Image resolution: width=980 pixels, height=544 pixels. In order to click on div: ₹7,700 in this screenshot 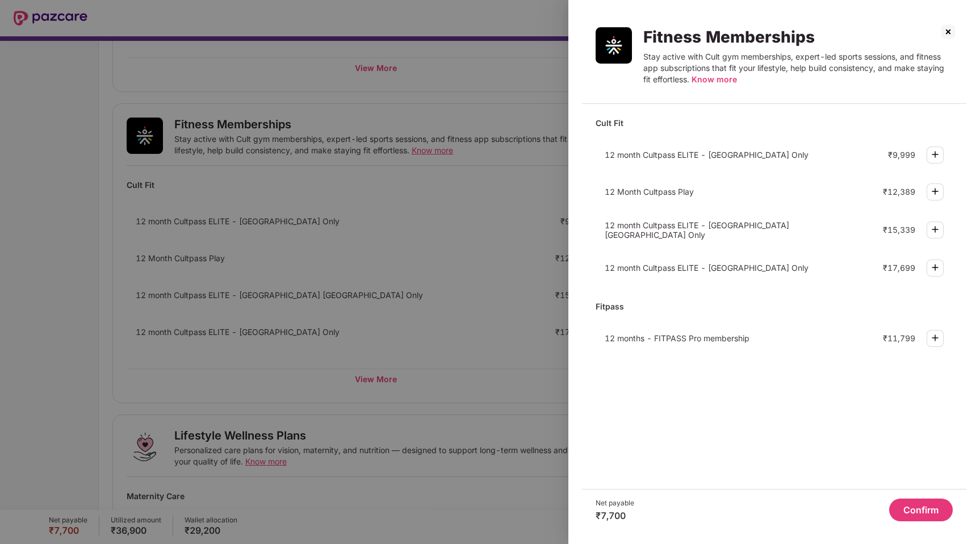, I will do `click(615, 515)`.